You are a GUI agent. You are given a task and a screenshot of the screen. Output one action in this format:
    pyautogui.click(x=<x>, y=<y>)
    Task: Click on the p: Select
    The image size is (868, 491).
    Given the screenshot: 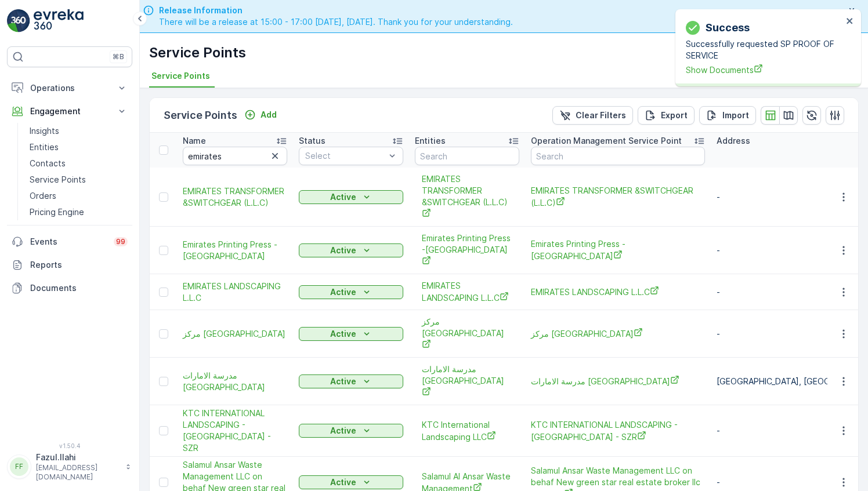 What is the action you would take?
    pyautogui.click(x=345, y=156)
    